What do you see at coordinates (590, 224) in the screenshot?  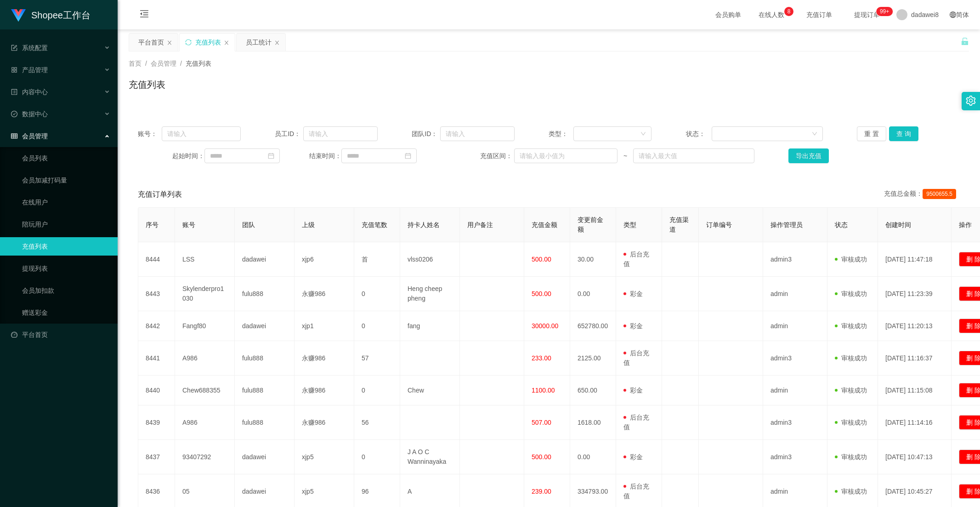 I see `span: 变更前金额` at bounding box center [590, 224].